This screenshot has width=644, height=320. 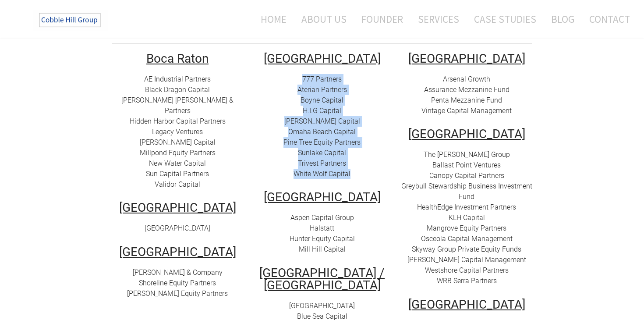 What do you see at coordinates (505, 19) in the screenshot?
I see `a: Case Studies` at bounding box center [505, 19].